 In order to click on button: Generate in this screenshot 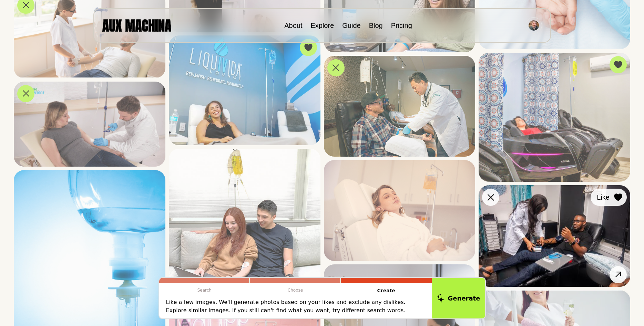, I will do `click(458, 298)`.